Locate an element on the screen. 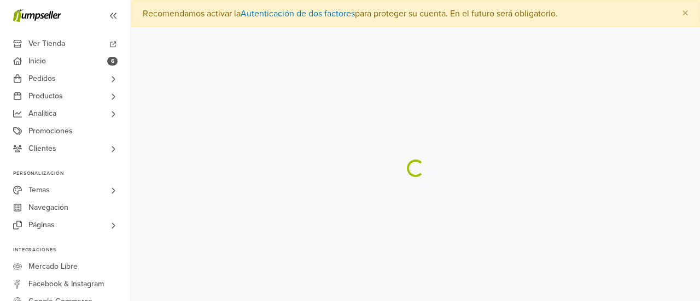 Image resolution: width=700 pixels, height=301 pixels. p: Personalización is located at coordinates (72, 174).